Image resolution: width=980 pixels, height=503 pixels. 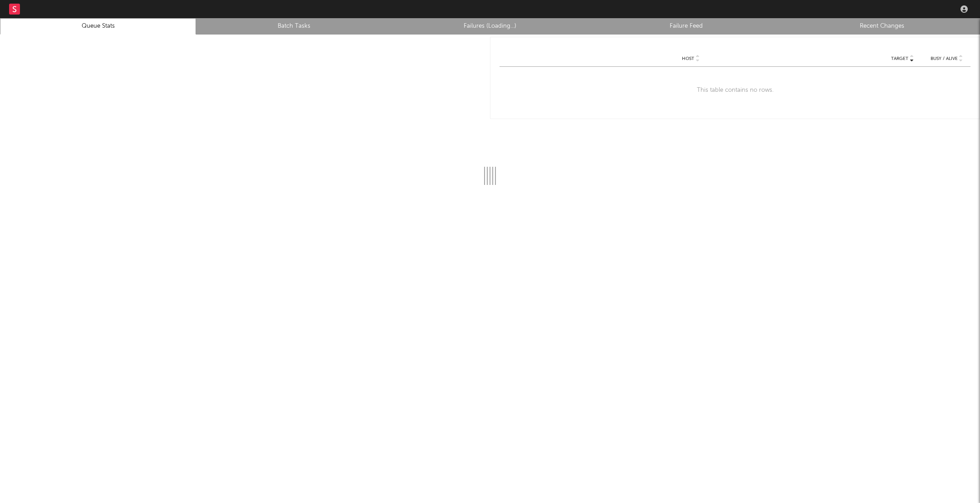 What do you see at coordinates (882, 26) in the screenshot?
I see `a: Recent Changes` at bounding box center [882, 26].